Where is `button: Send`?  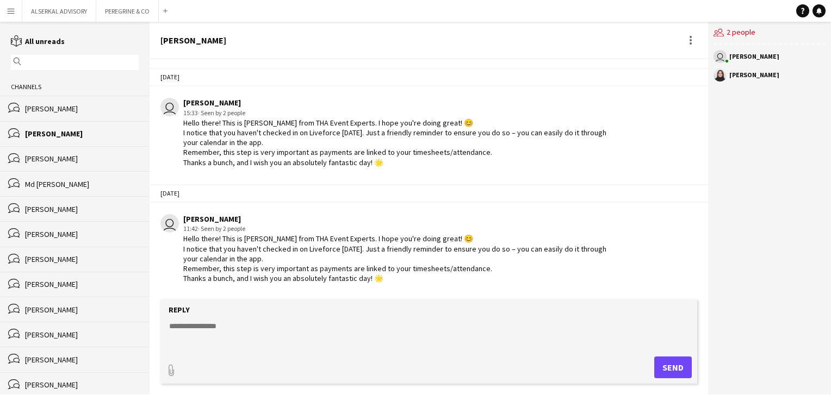
button: Send is located at coordinates (673, 368).